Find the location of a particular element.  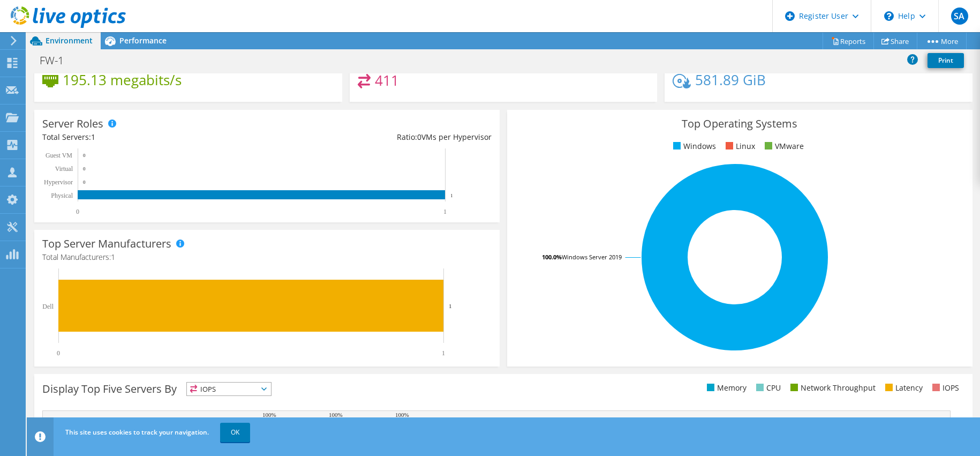

text: Guest VM is located at coordinates (59, 156).